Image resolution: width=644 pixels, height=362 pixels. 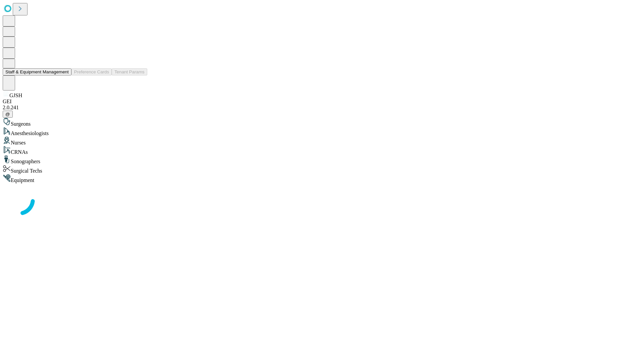 I want to click on div: Anesthesiologists, so click(x=322, y=132).